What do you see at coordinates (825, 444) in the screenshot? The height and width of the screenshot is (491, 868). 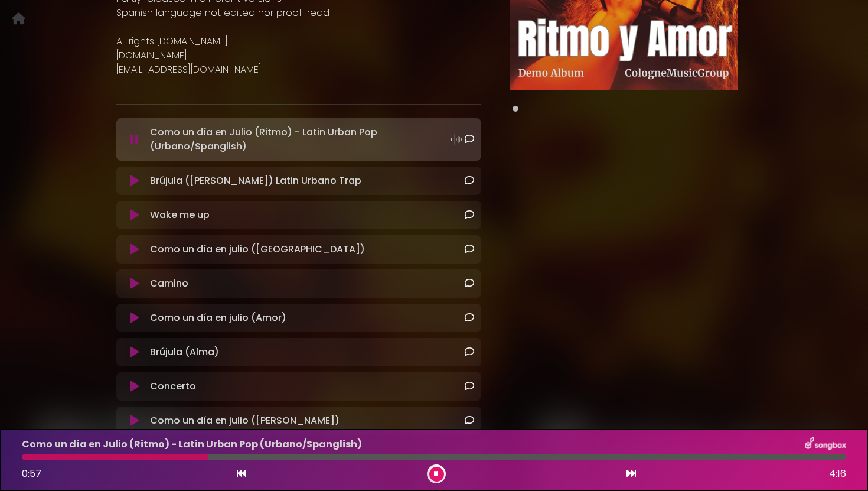 I see `img: songbox-logo-white.png` at bounding box center [825, 444].